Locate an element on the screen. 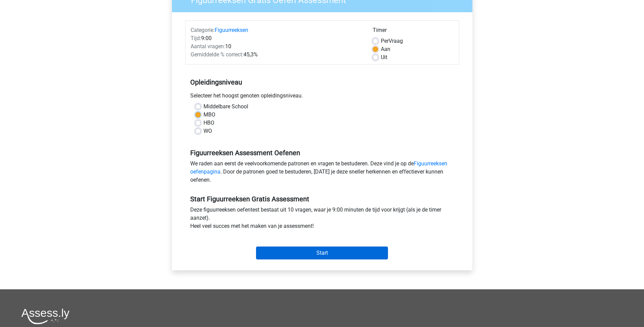  div: Timer is located at coordinates (413, 32).